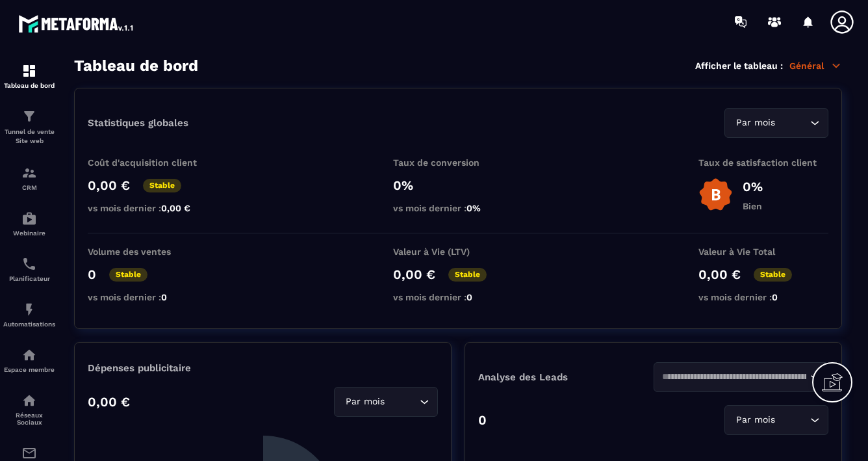 Image resolution: width=868 pixels, height=461 pixels. Describe the element at coordinates (473, 208) in the screenshot. I see `span: 0%` at that location.